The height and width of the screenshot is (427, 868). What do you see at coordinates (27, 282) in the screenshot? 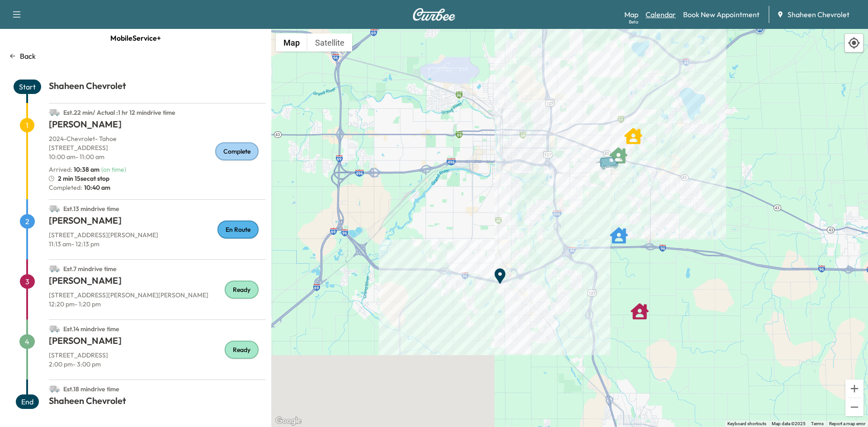
I see `span: 3` at bounding box center [27, 282].